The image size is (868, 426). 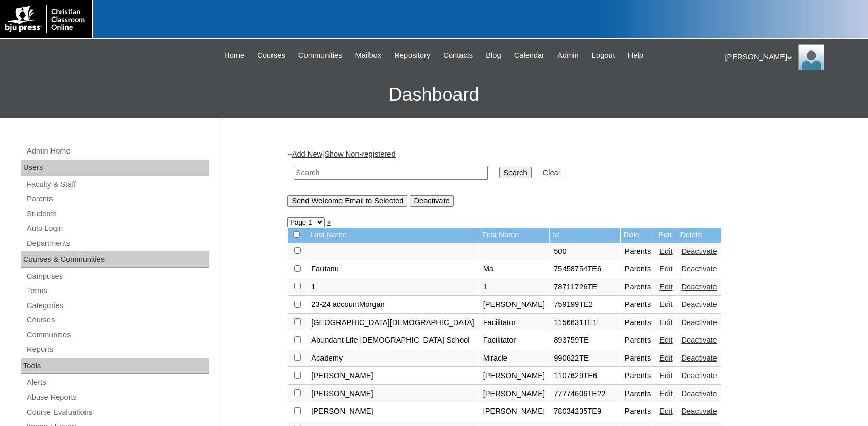 What do you see at coordinates (117, 199) in the screenshot?
I see `a: Parents` at bounding box center [117, 199].